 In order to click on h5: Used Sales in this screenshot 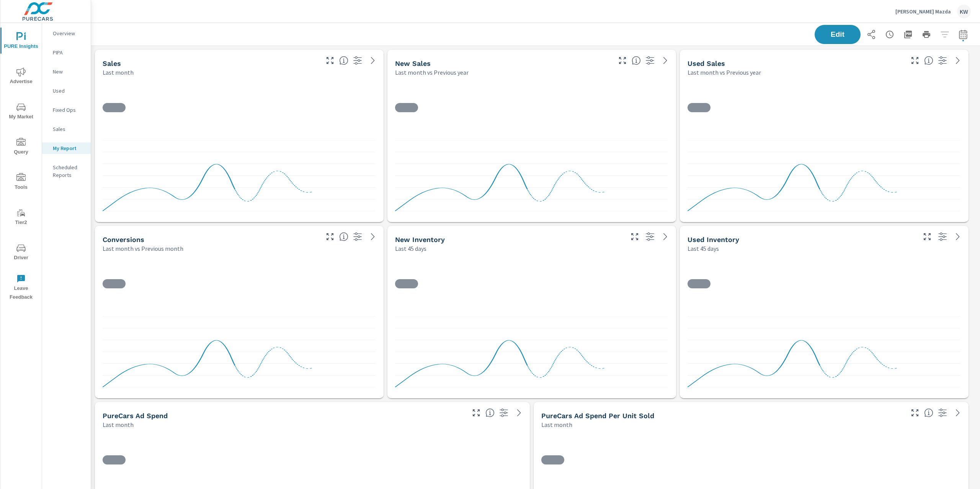, I will do `click(706, 64)`.